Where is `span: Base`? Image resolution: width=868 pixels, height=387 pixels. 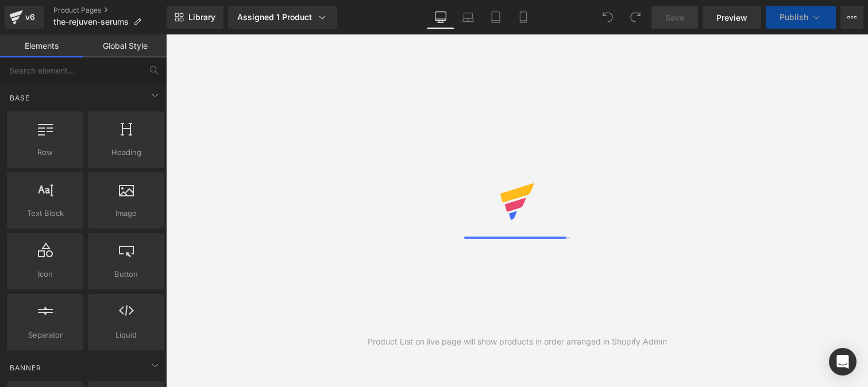 span: Base is located at coordinates (20, 98).